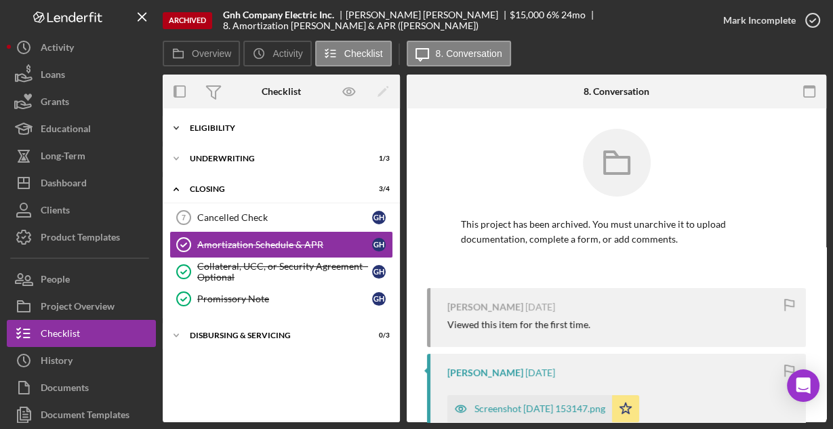 The image size is (833, 429). Describe the element at coordinates (616, 232) in the screenshot. I see `p: This project has been archived. You must unarchive it to upload documentation, complete a form, o...` at that location.